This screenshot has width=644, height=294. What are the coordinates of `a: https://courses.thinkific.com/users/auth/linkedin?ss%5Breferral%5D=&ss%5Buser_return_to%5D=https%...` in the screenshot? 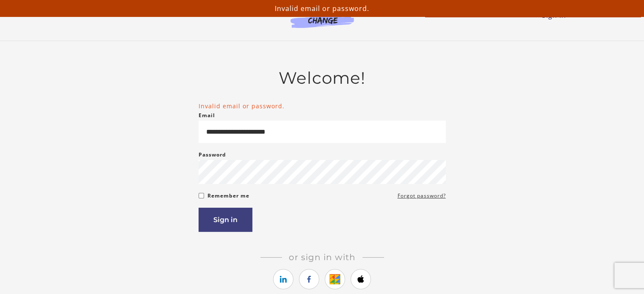 It's located at (283, 279).